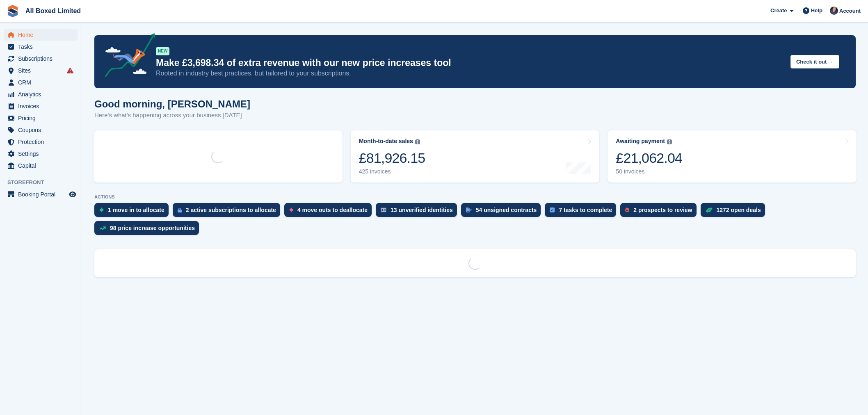 Image resolution: width=868 pixels, height=415 pixels. I want to click on span: Sites, so click(43, 71).